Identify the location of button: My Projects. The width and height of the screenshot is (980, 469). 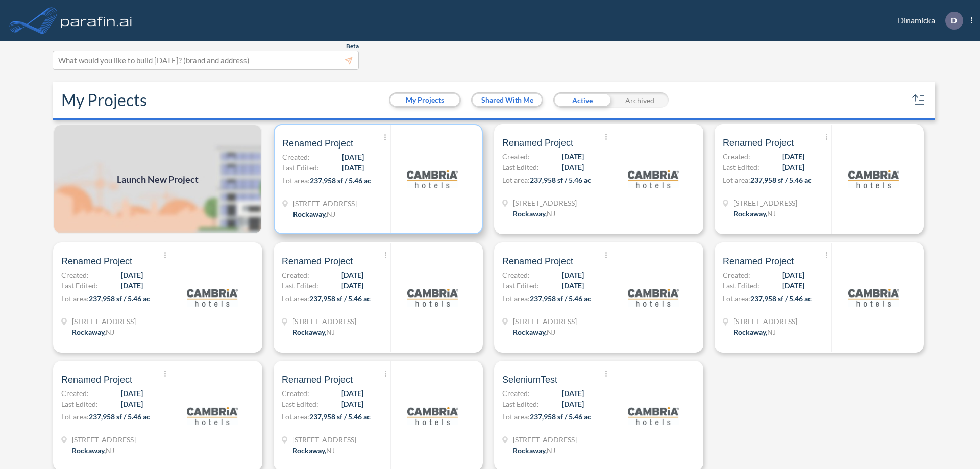
(425, 100).